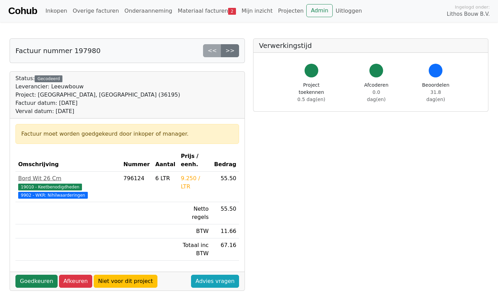 The height and width of the screenshot is (297, 498). I want to click on a: Admin, so click(319, 11).